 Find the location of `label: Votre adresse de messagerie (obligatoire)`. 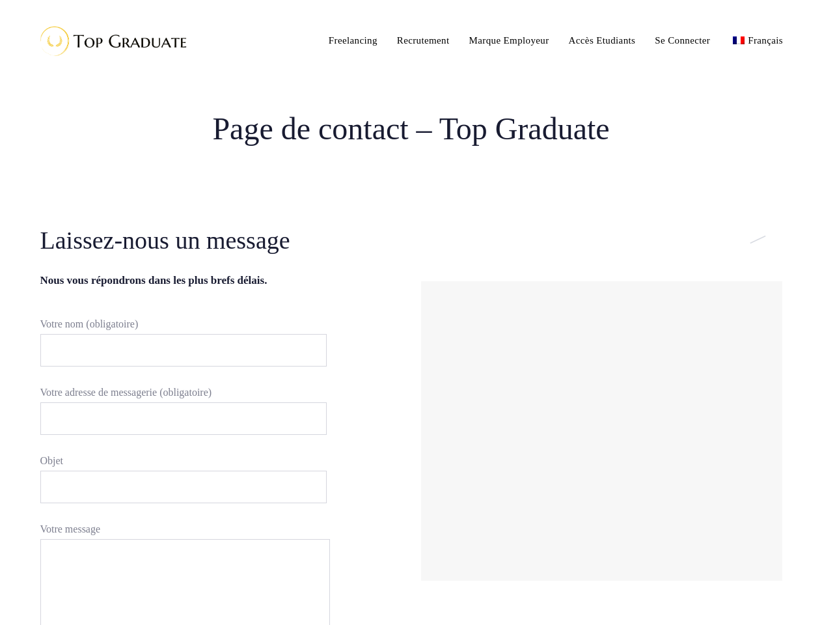

label: Votre adresse de messagerie (obligatoire) is located at coordinates (184, 415).